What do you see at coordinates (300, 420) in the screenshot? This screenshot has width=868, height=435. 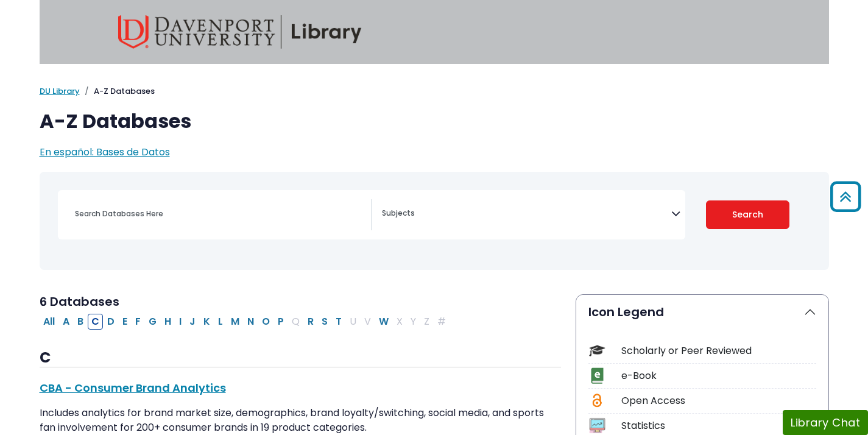 I see `p: Includes analytics for brand market size, demographics, brand loyalty/switching, social media, an...` at bounding box center [300, 420].